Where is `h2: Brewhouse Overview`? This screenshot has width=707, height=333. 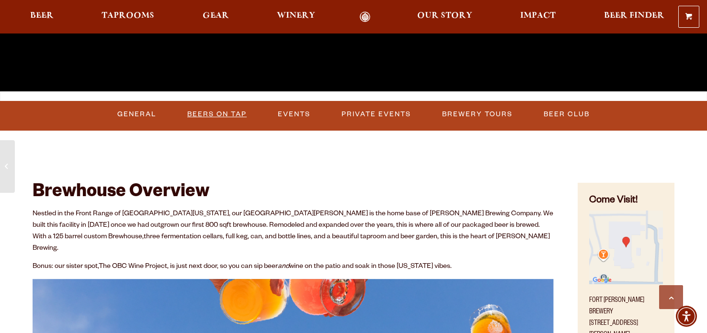 h2: Brewhouse Overview is located at coordinates (293, 193).